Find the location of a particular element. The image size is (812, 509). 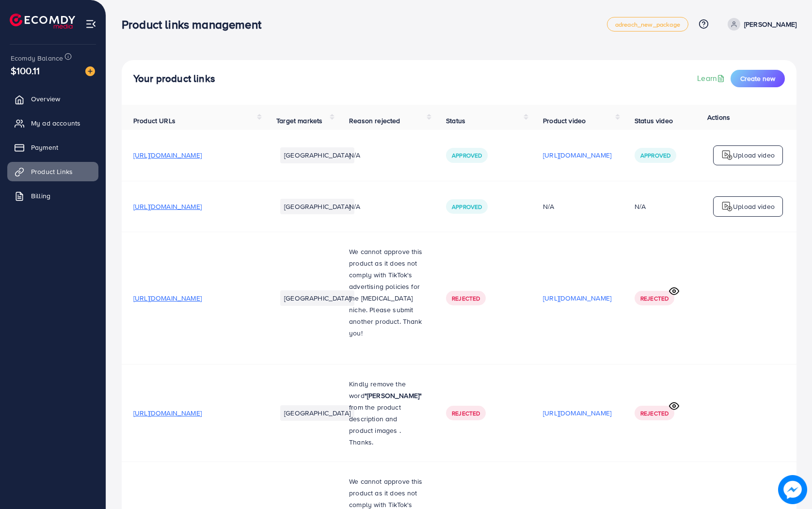

span: My ad accounts is located at coordinates (56, 123).